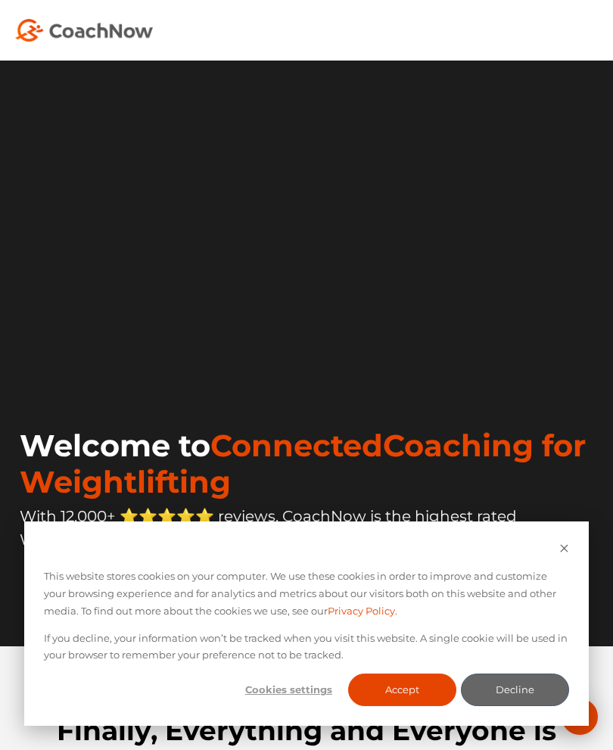  I want to click on p: If you decline, your information won’t be tracked when you visit this website. A single cookie wi..., so click(307, 647).